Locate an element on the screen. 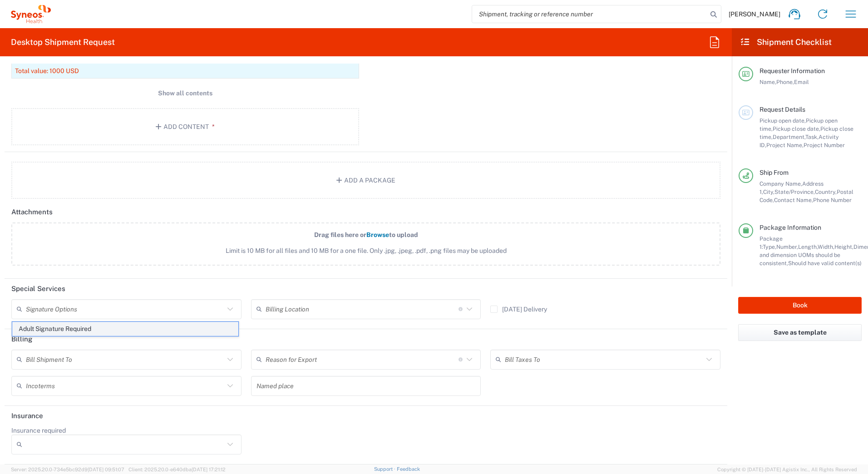  span: Name, is located at coordinates (767, 82).